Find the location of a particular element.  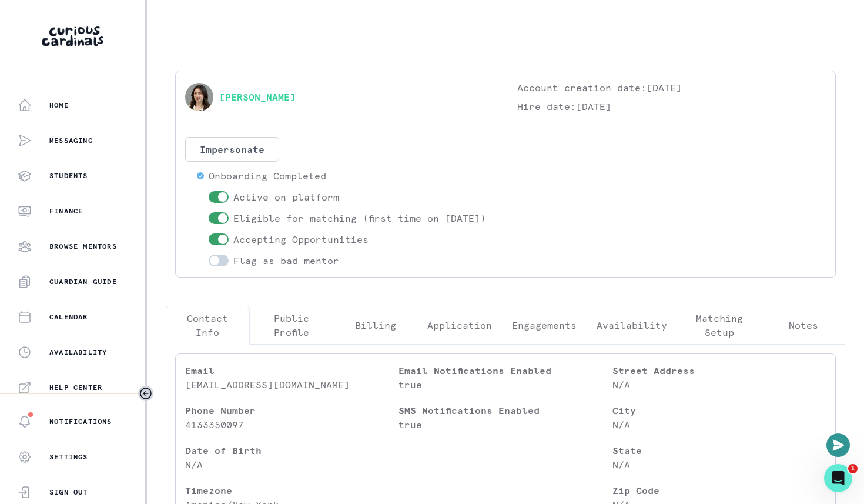

p: Accepting Opportunities is located at coordinates (301, 239).